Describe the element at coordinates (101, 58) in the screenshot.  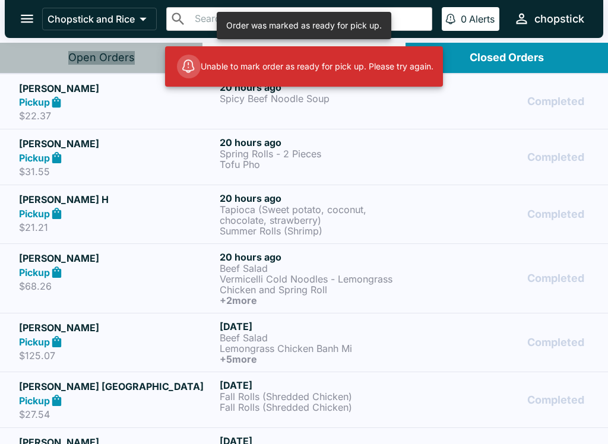
I see `div: Open Orders` at that location.